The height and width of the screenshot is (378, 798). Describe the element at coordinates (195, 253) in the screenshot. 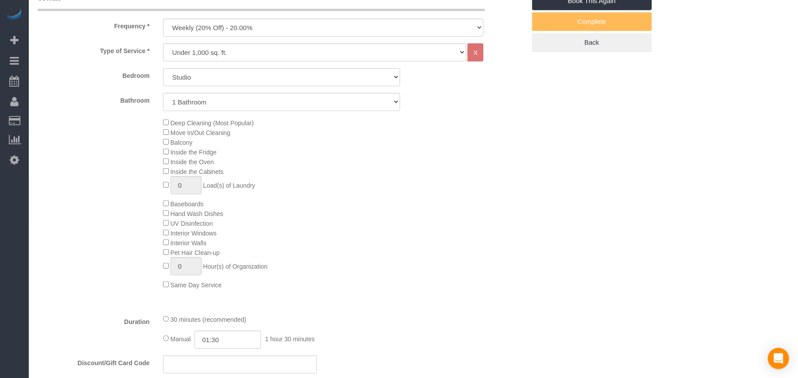

I see `span: Pet Hair Clean-up` at that location.